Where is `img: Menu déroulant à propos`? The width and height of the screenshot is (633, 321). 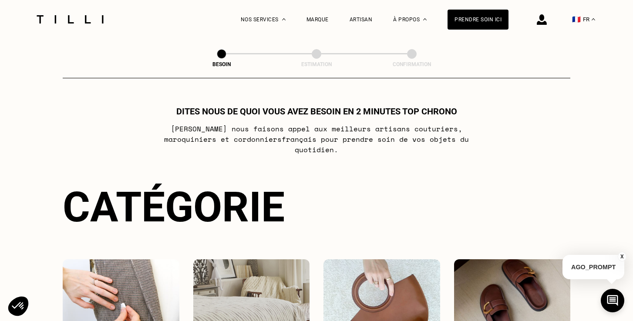 img: Menu déroulant à propos is located at coordinates (425, 19).